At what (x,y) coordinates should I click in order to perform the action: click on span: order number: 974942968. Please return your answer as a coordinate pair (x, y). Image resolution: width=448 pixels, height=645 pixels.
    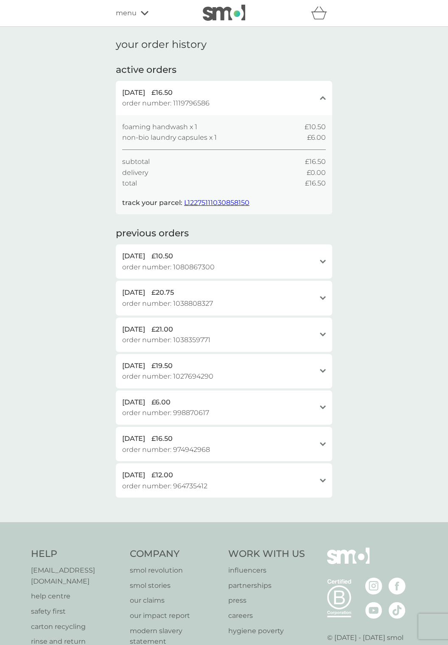
    Looking at the image, I should click on (166, 450).